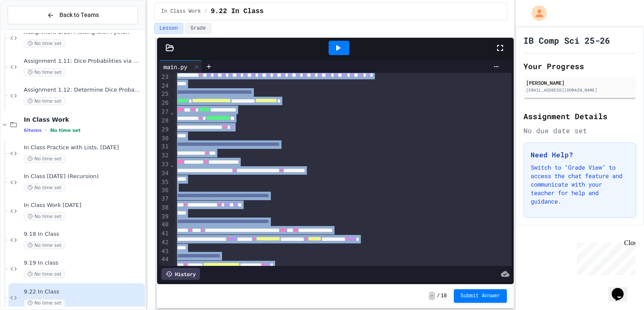 The height and width of the screenshot is (310, 644). Describe the element at coordinates (164, 217) in the screenshot. I see `div: 39` at that location.